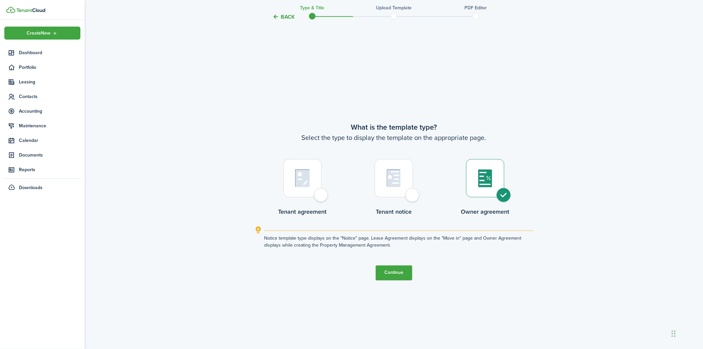  What do you see at coordinates (42, 33) in the screenshot?
I see `button: Open menu` at bounding box center [42, 33].